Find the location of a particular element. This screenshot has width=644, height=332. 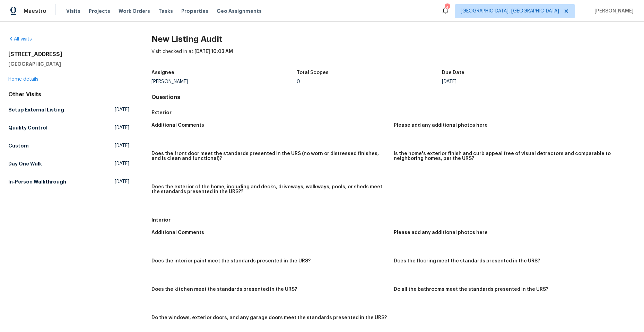

h5: Does the kitchen meet the standards presented in the URS? is located at coordinates (224, 289).